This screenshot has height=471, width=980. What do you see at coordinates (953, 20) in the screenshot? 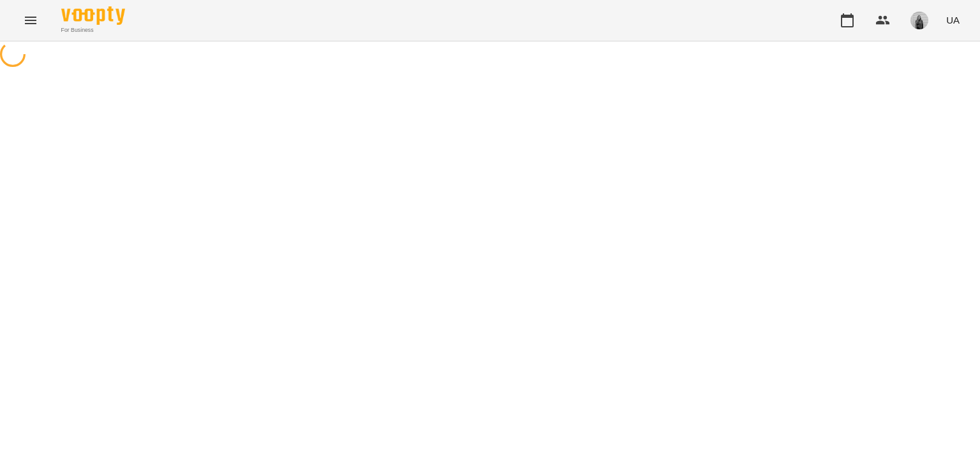
I see `button: UA` at bounding box center [953, 20].